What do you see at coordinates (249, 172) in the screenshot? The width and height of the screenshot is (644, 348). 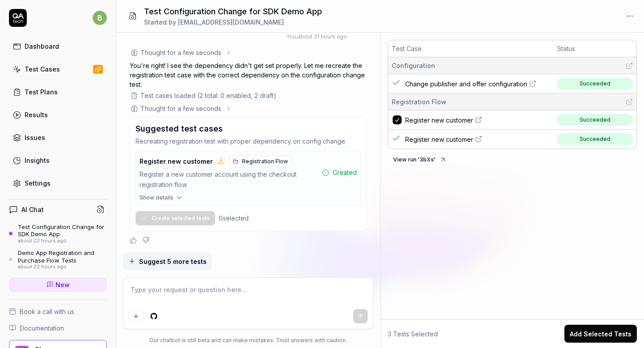 I see `button: Register new customerRegistration FlowRegister a new customer account using the checkout registra...` at bounding box center [249, 172].